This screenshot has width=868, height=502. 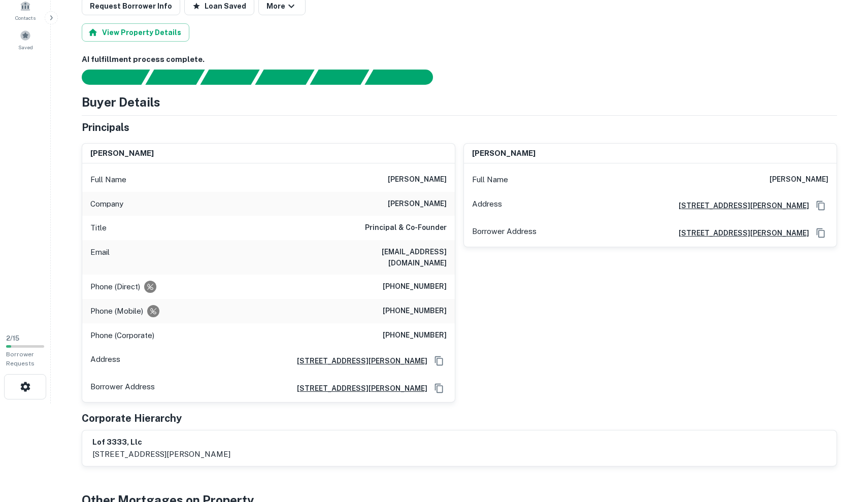 I want to click on p: Email, so click(x=100, y=257).